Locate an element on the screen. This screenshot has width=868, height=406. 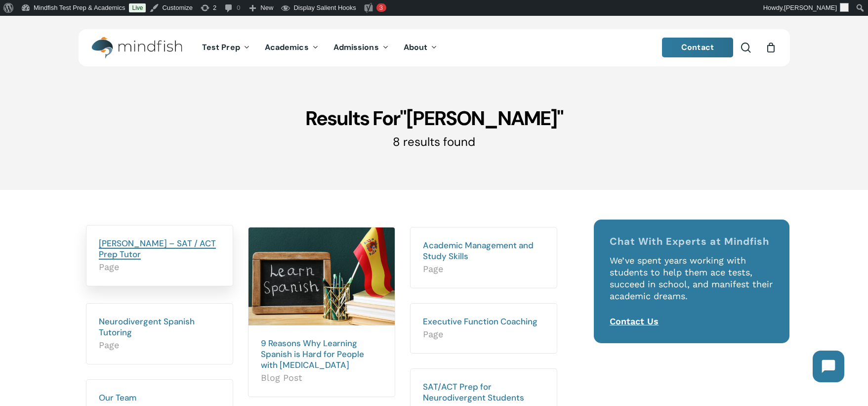
a: Live is located at coordinates (137, 8).